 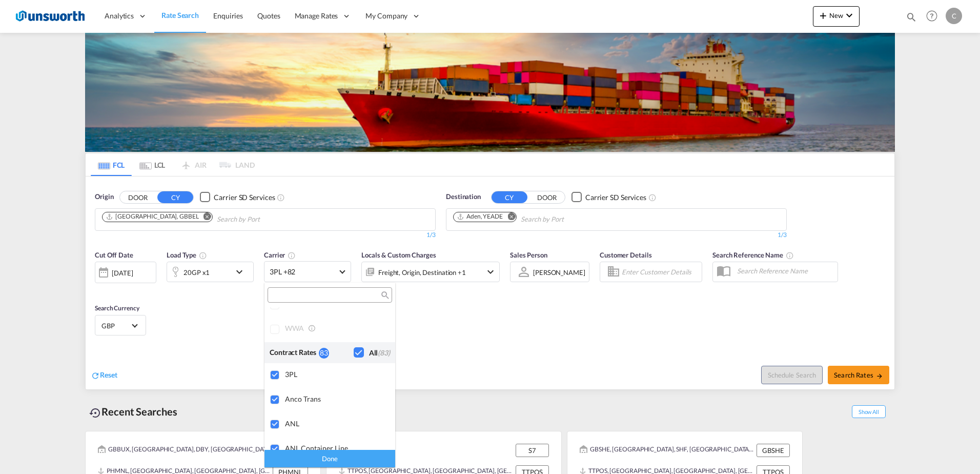 I want to click on span: (83), so click(x=384, y=353).